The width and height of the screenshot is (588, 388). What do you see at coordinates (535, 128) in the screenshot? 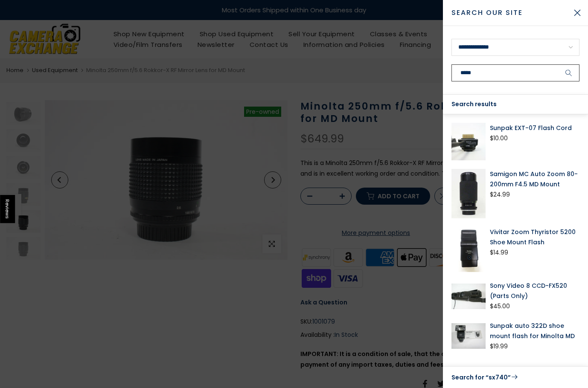
I see `a: Sunpak EXT-07 Flash Cord` at bounding box center [535, 128].